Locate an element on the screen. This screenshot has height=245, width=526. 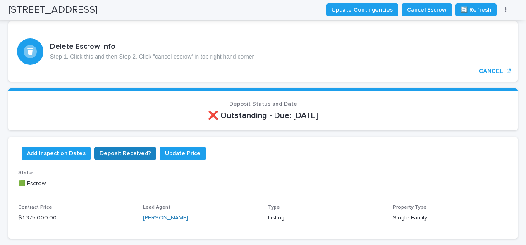
span: Contract Price is located at coordinates (35, 208).